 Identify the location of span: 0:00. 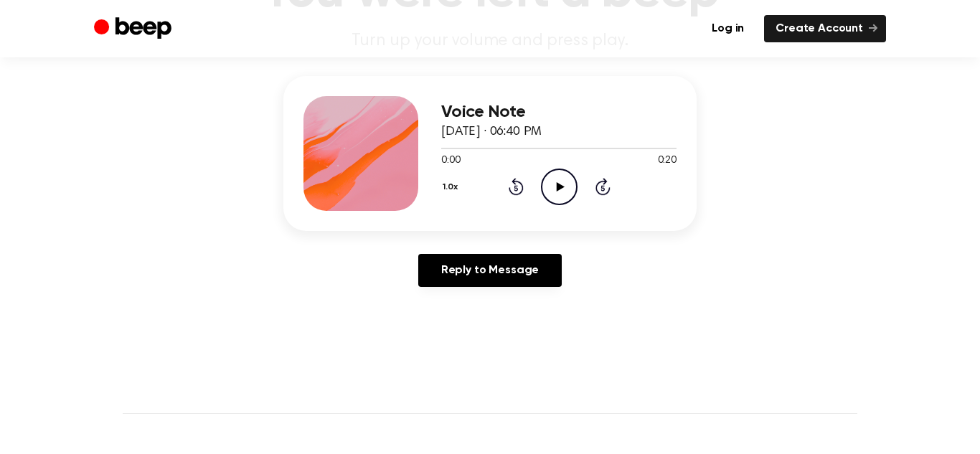
(450, 161).